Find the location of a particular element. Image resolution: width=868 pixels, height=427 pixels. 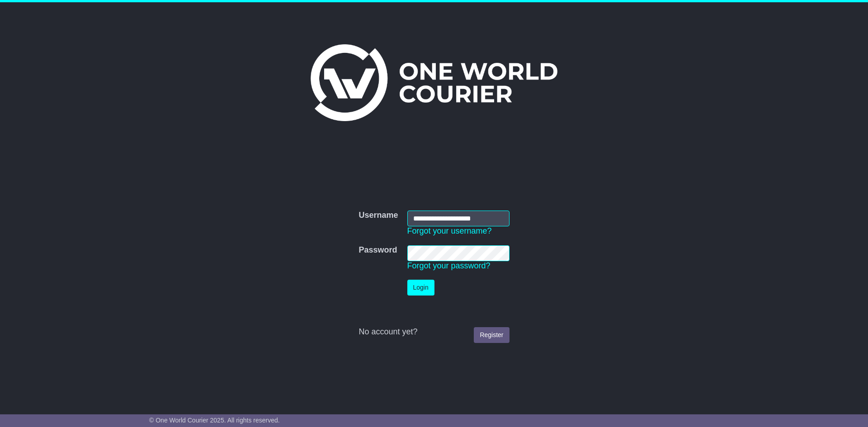

div: No account yet? is located at coordinates (433, 332).